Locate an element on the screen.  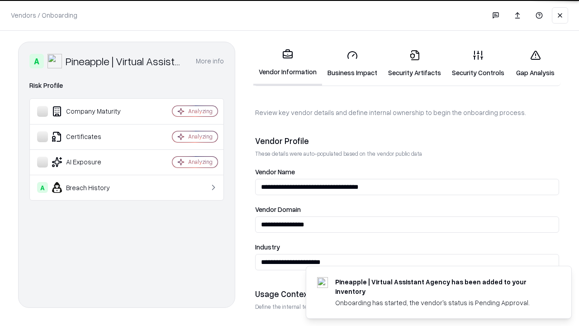
a: Business Impact is located at coordinates (352, 63).